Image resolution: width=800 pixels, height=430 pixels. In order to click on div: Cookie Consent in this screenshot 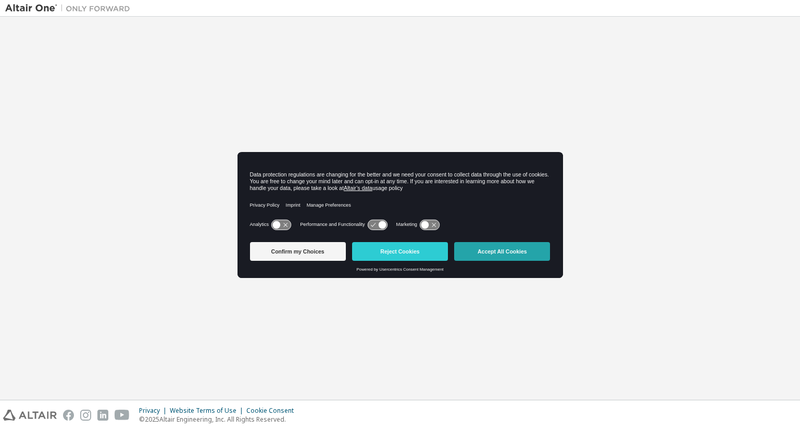, I will do `click(273, 411)`.